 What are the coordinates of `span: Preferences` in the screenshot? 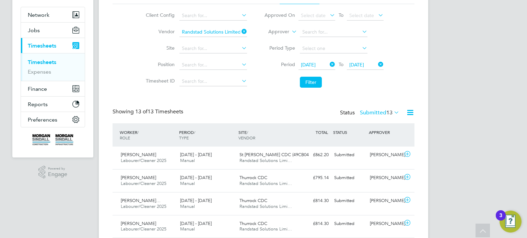 It's located at (43, 120).